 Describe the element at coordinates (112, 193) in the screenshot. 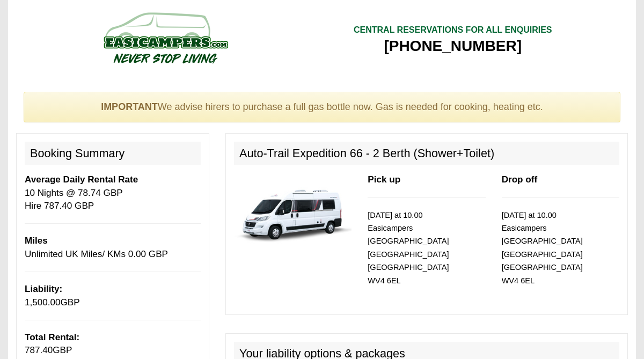

I see `p: 10 Nights @ 78.74 GBP Hire 787.40 GBP` at that location.